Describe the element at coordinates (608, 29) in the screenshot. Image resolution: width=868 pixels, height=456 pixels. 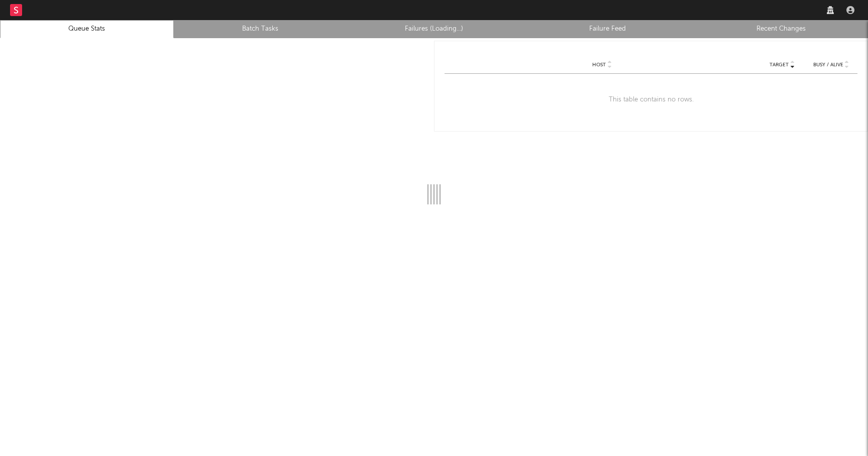
I see `a: Failure Feed` at that location.